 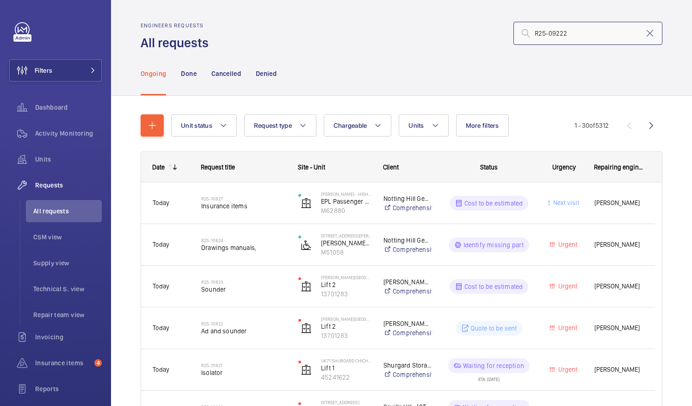 What do you see at coordinates (244, 240) in the screenshot?
I see `h2: R25-10824` at bounding box center [244, 240].